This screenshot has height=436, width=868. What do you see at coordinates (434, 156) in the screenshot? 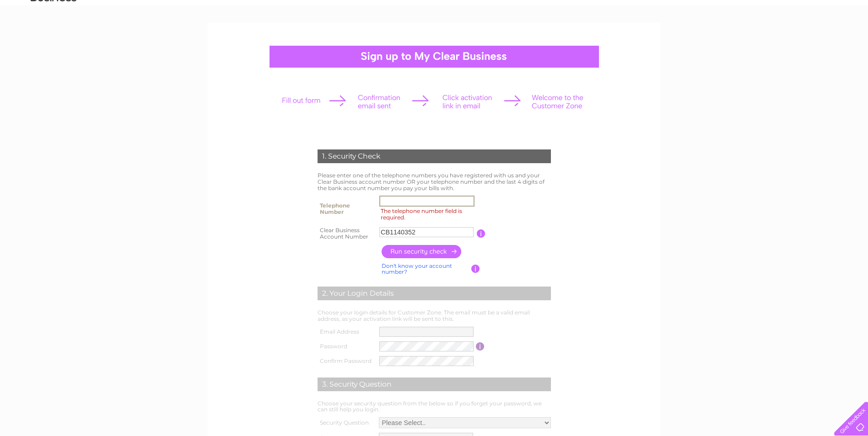
I see `div: 1. Security Check` at bounding box center [434, 156].